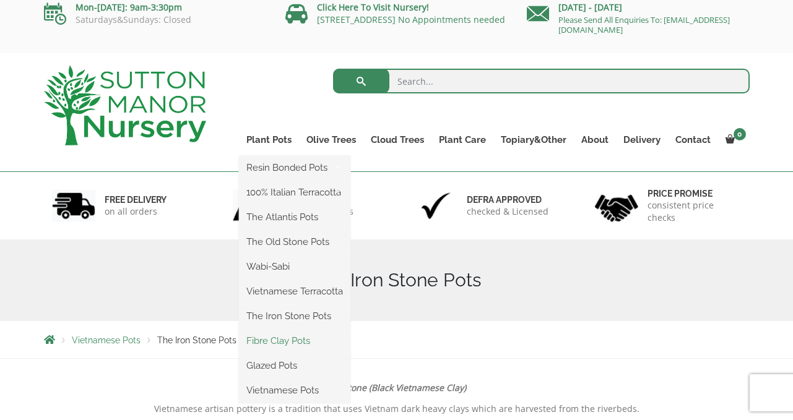  Describe the element at coordinates (295, 366) in the screenshot. I see `a: Glazed Pots` at that location.